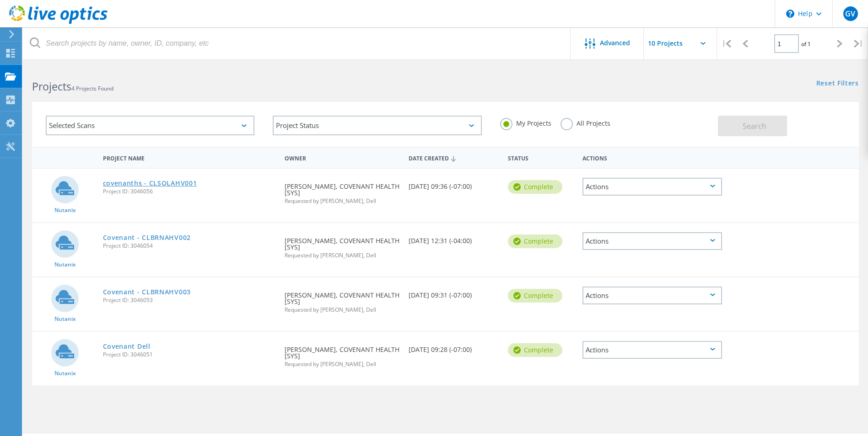 Image resolution: width=868 pixels, height=436 pixels. Describe the element at coordinates (150, 184) in the screenshot. I see `a: covenanths - CLSQLAHV001` at that location.